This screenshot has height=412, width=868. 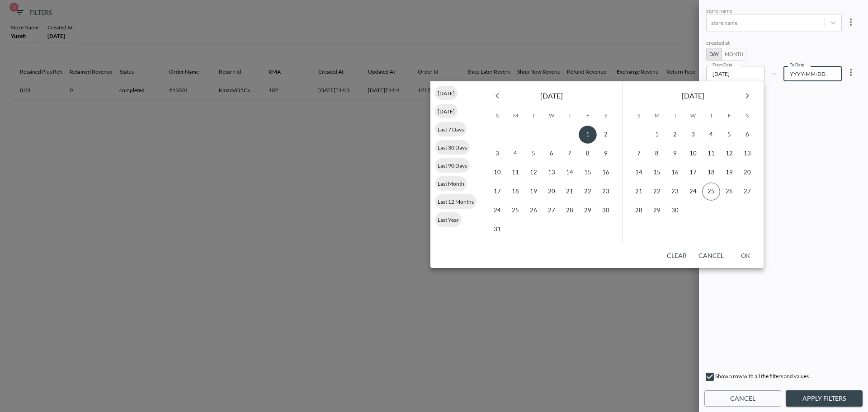 What do you see at coordinates (497, 230) in the screenshot?
I see `button: 31` at bounding box center [497, 230].